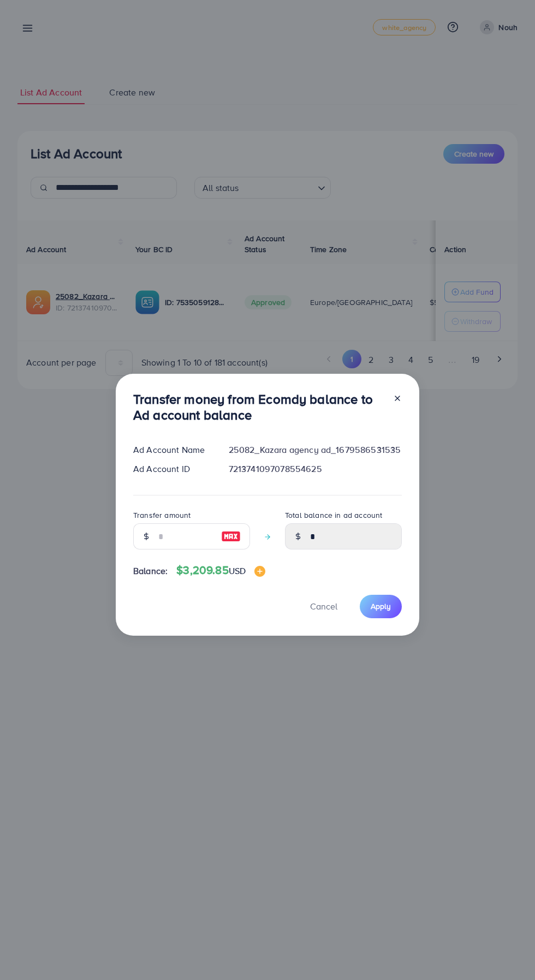  Describe the element at coordinates (259, 407) in the screenshot. I see `h3: Transfer money from Ecomdy balance to Ad account balance` at that location.